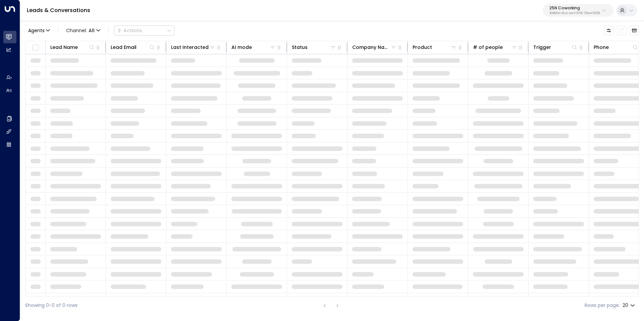  Describe the element at coordinates (92, 31) in the screenshot. I see `span: All` at that location.